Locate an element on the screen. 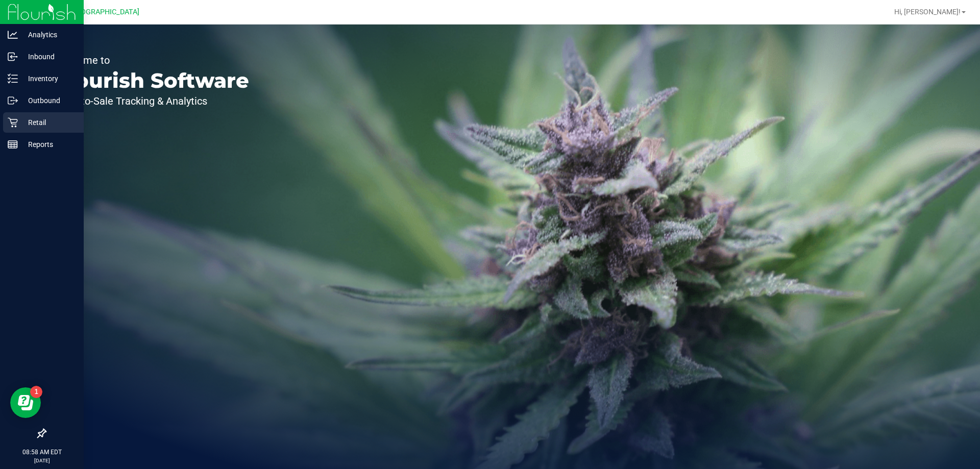  p: Retail is located at coordinates (48, 123).